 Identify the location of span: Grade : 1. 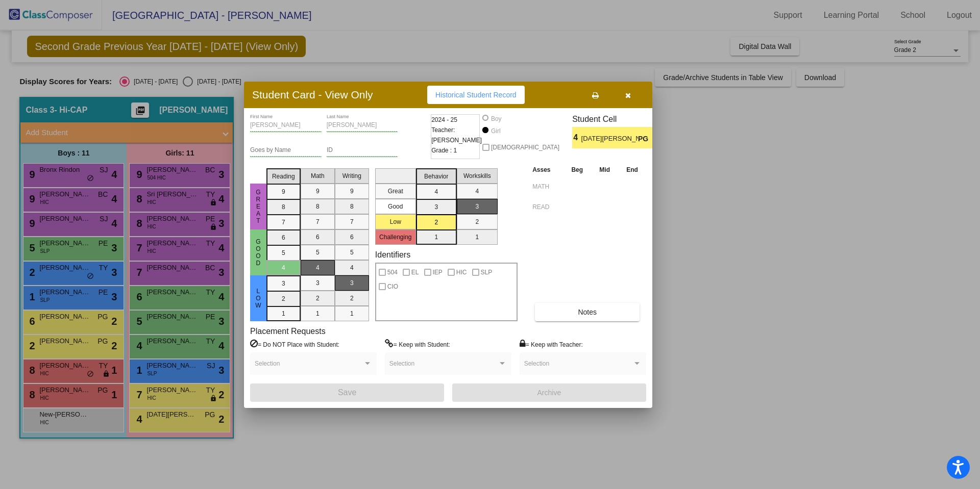
(444, 150).